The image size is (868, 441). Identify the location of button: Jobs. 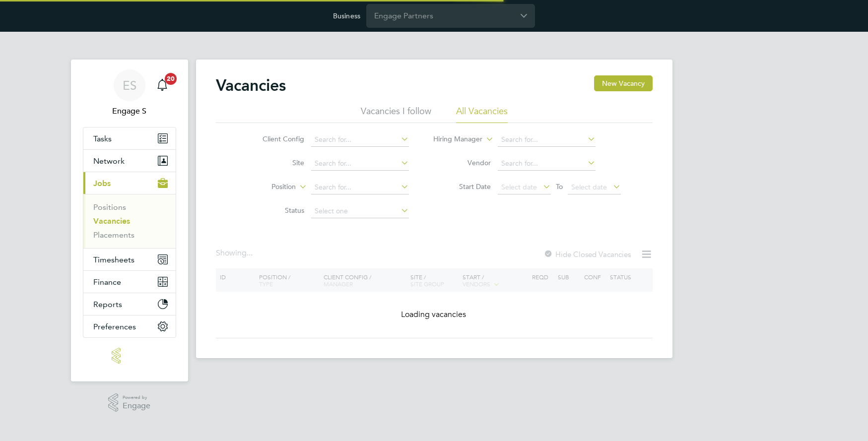
(129, 183).